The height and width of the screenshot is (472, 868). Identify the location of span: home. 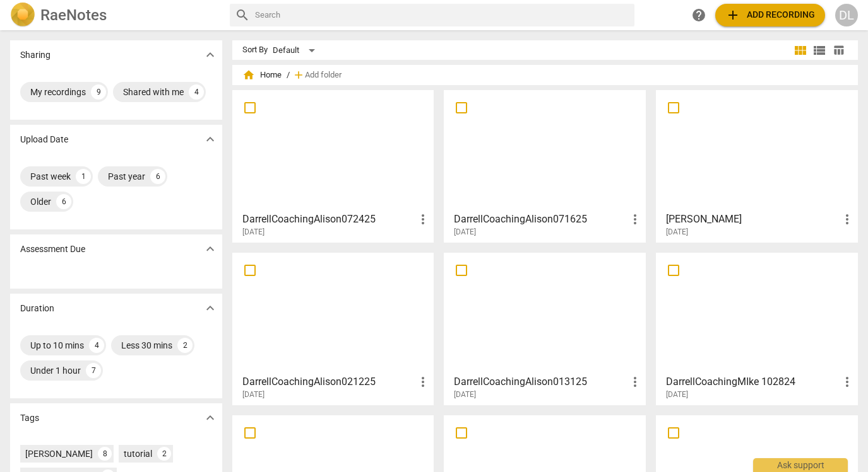
(249, 75).